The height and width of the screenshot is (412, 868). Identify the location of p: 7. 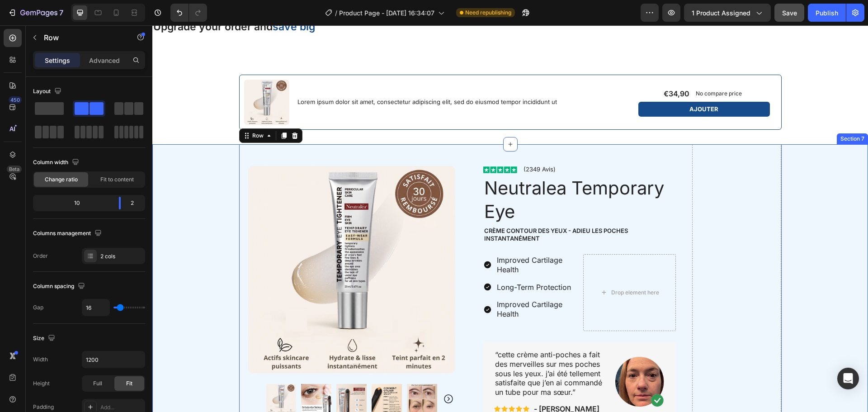
(61, 13).